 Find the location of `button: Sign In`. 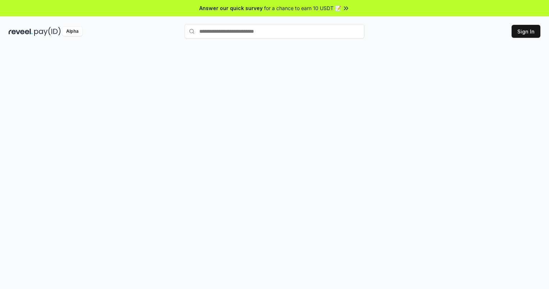

button: Sign In is located at coordinates (526, 31).